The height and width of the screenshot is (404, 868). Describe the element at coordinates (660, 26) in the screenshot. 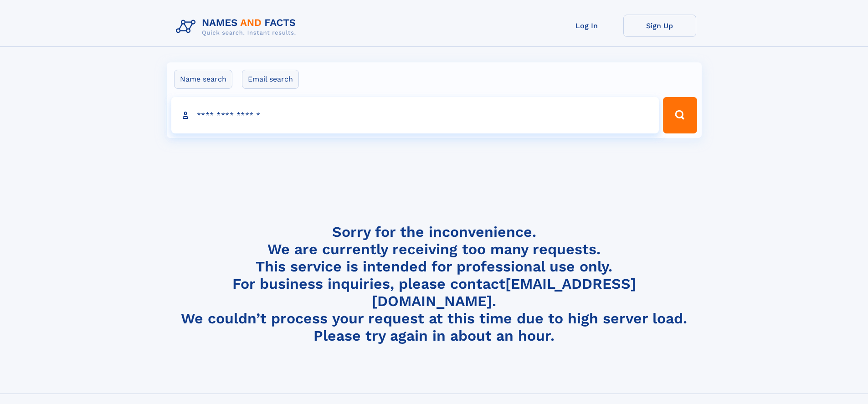

I see `a: Sign Up` at that location.